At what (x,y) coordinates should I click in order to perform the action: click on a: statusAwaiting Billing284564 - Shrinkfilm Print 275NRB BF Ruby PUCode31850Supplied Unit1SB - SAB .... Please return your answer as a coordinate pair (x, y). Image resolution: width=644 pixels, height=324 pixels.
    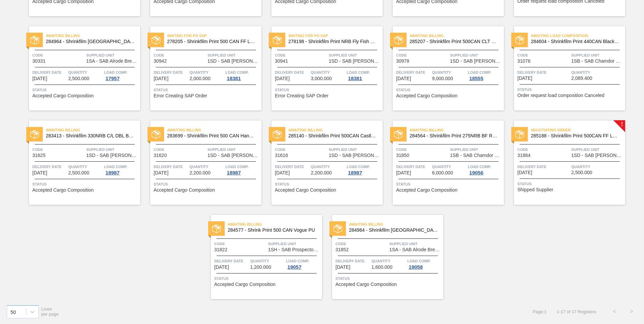
    Looking at the image, I should click on (443, 163).